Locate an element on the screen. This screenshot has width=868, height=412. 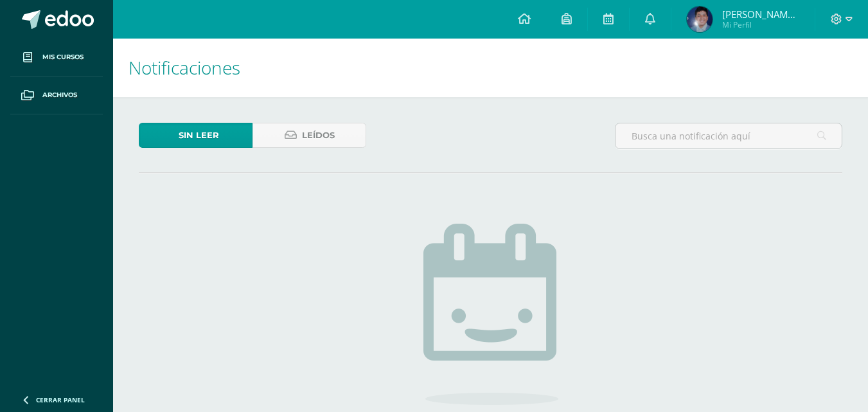
a: Mis cursos is located at coordinates (57, 57).